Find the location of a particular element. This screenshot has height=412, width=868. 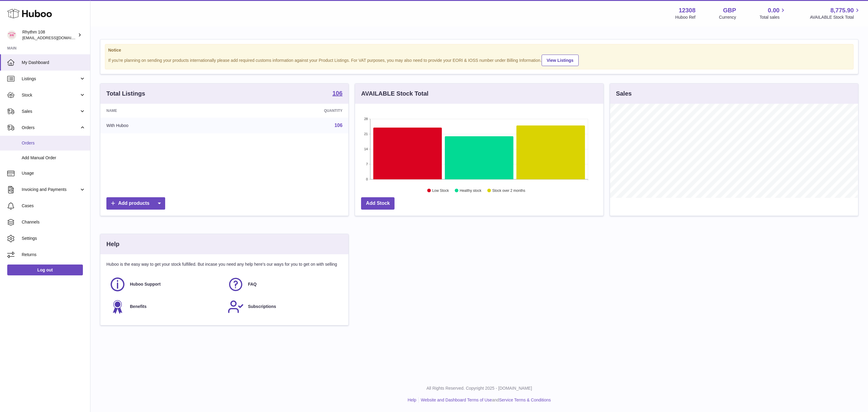

td: With Huboo is located at coordinates (166, 126).